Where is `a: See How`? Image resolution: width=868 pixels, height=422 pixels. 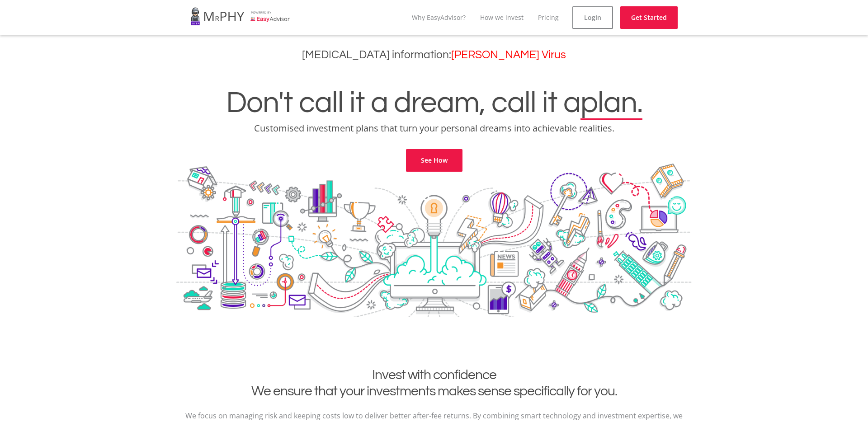 a: See How is located at coordinates (434, 161).